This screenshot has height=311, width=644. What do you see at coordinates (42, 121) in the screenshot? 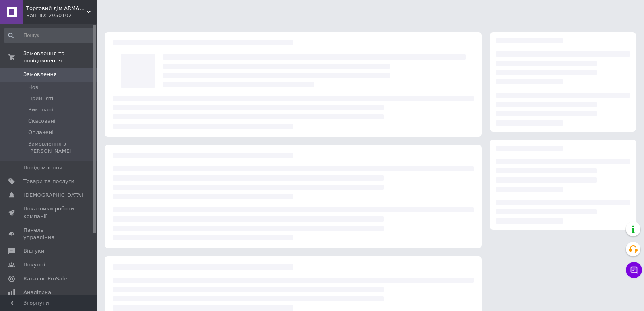
I see `span: Скасовані` at bounding box center [42, 121].